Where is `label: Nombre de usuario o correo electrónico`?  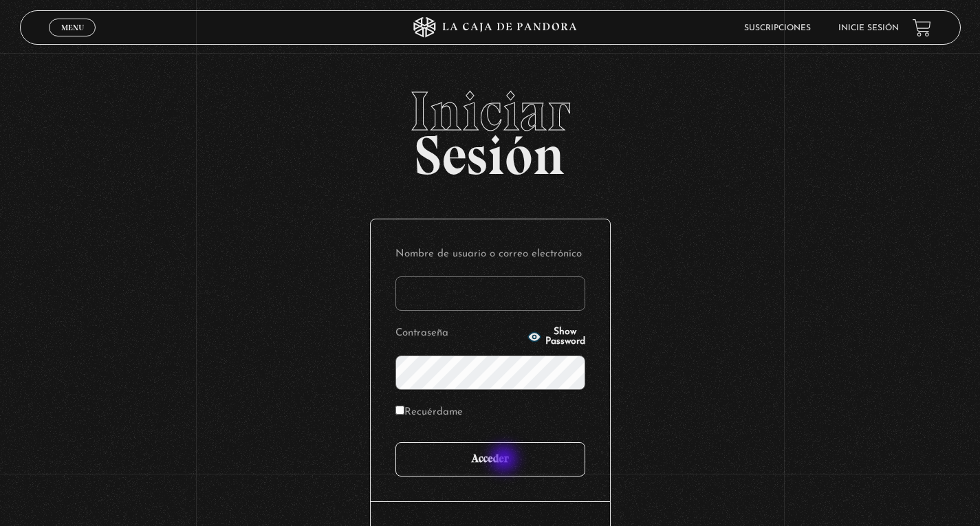 label: Nombre de usuario o correo electrónico is located at coordinates (490, 255).